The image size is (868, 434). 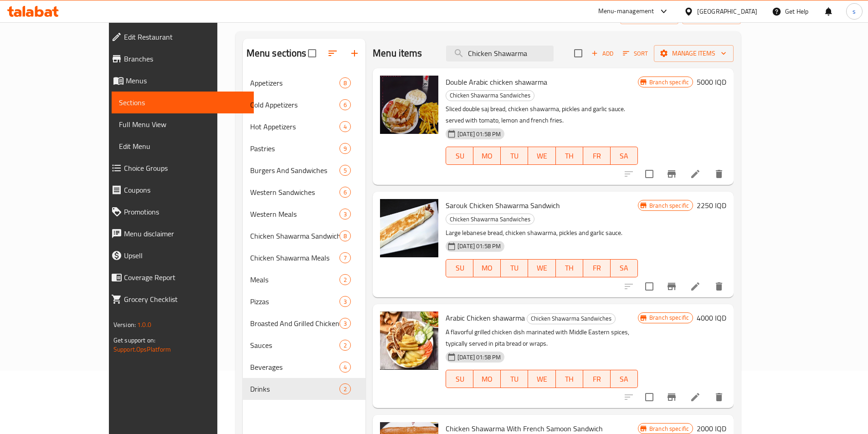 What do you see at coordinates (185, 59) in the screenshot?
I see `span: Branches` at bounding box center [185, 59].